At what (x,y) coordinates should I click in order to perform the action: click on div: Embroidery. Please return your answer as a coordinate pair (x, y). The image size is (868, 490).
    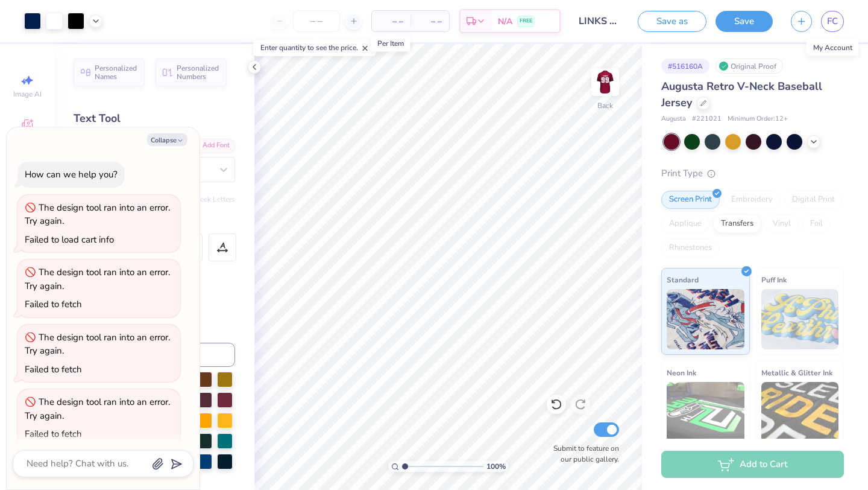
    Looking at the image, I should click on (752, 200).